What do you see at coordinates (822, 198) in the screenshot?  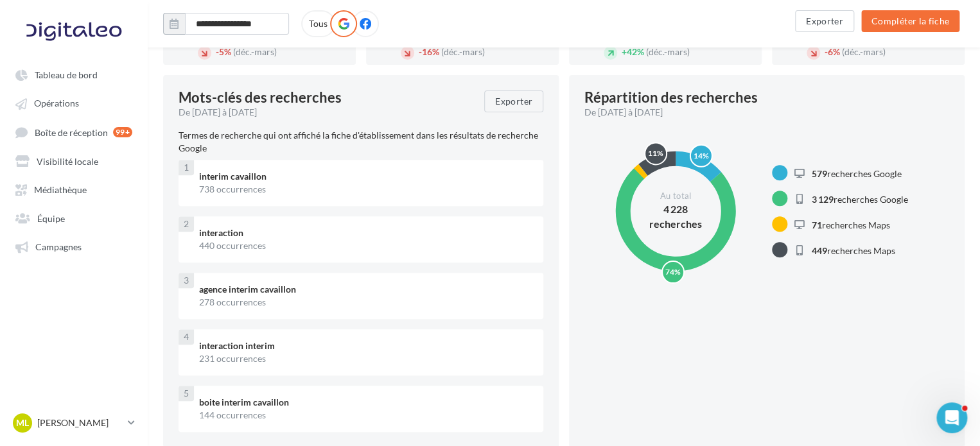 I see `span: 3 129` at bounding box center [822, 198].